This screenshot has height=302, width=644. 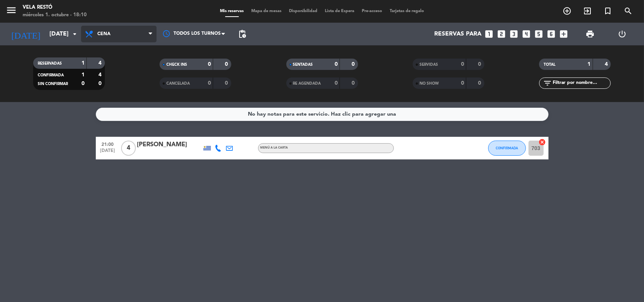 What do you see at coordinates (128, 148) in the screenshot?
I see `span: 4` at bounding box center [128, 148].